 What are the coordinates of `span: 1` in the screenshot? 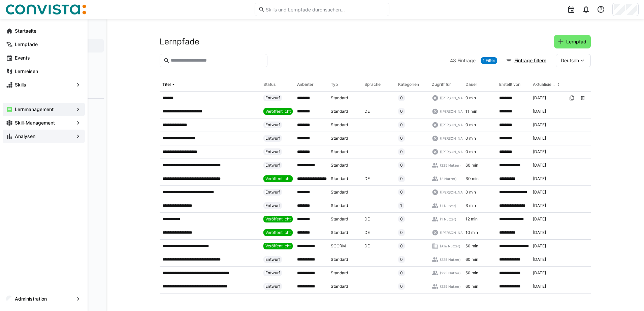 It's located at (401, 205).